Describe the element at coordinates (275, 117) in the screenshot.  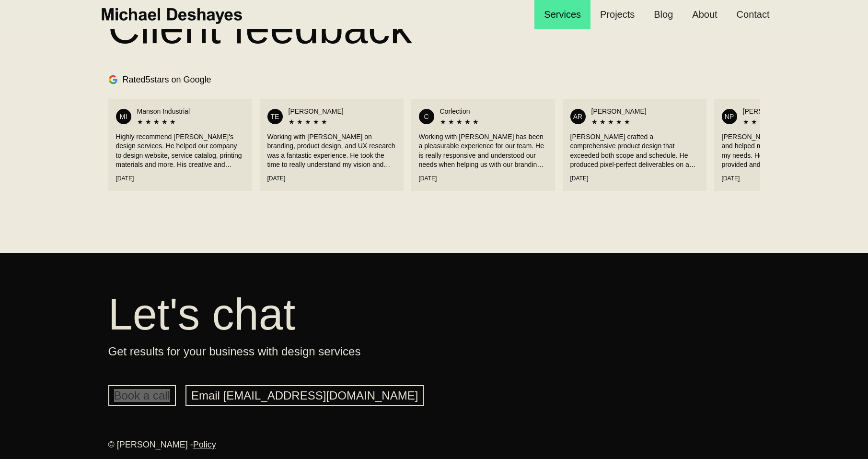
I see `div: TE` at that location.